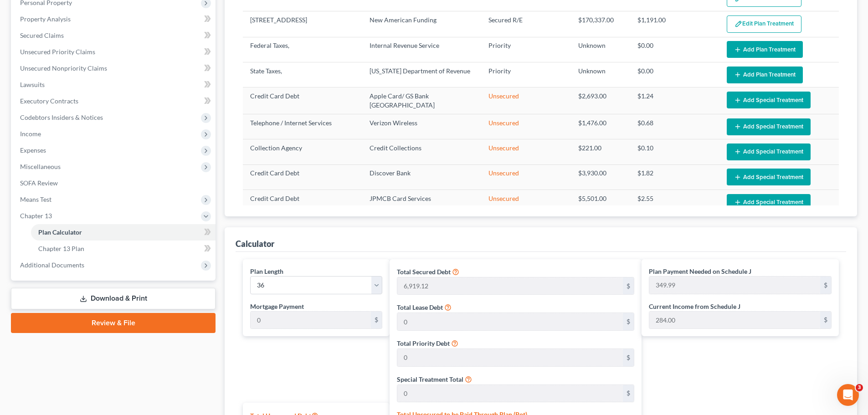 The image size is (868, 415). Describe the element at coordinates (255, 244) in the screenshot. I see `div: Calculator` at that location.